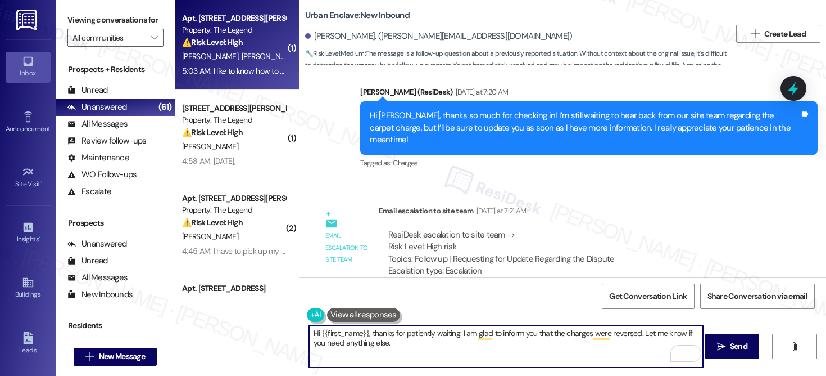 The image size is (826, 376). I want to click on span: Share Conversation via email, so click(758, 296).